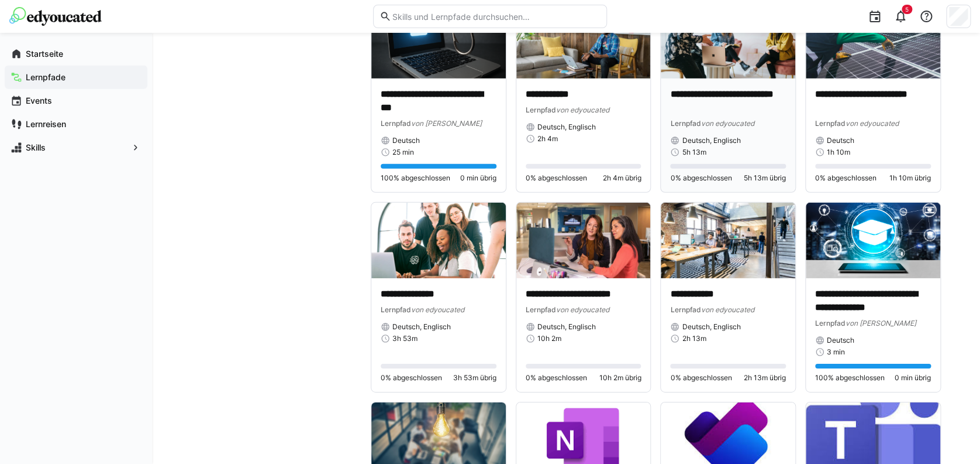 This screenshot has width=980, height=464. What do you see at coordinates (404, 339) in the screenshot?
I see `span: 3h 53m` at bounding box center [404, 339].